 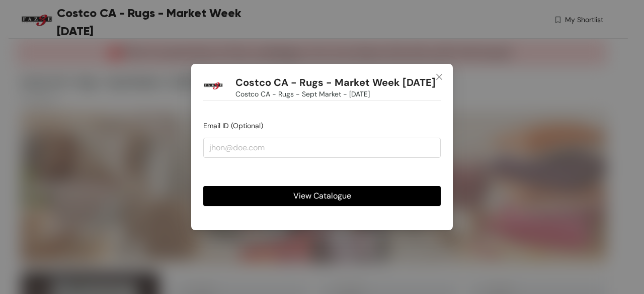 What do you see at coordinates (233, 126) in the screenshot?
I see `span: Email ID (Optional)` at bounding box center [233, 126].